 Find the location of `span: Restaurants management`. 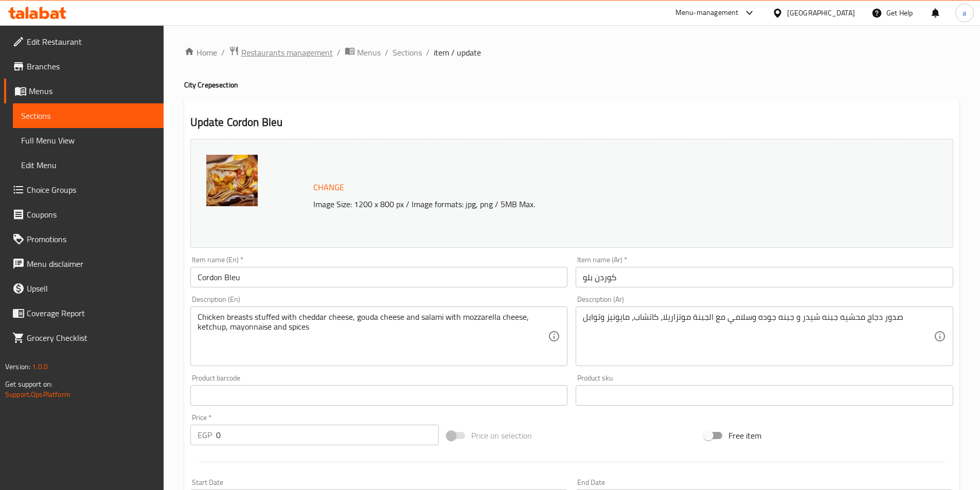

span: Restaurants management is located at coordinates (287, 53).